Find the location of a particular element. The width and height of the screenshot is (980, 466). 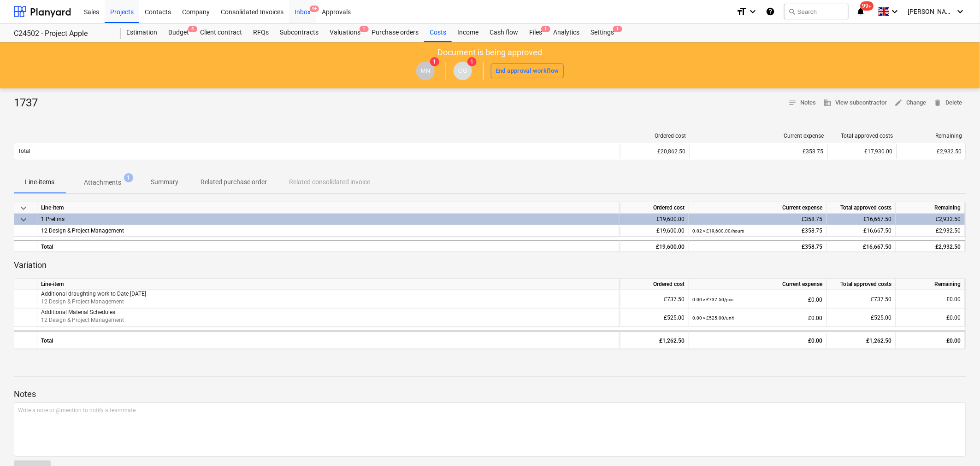

span: notes is located at coordinates (793, 103).